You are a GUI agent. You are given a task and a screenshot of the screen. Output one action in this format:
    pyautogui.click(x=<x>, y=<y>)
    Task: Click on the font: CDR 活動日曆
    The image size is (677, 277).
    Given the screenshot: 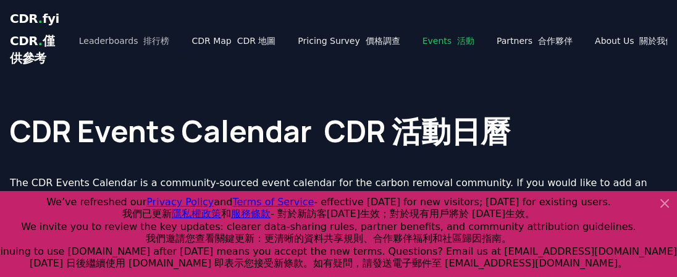 What is the action you would take?
    pyautogui.click(x=417, y=130)
    